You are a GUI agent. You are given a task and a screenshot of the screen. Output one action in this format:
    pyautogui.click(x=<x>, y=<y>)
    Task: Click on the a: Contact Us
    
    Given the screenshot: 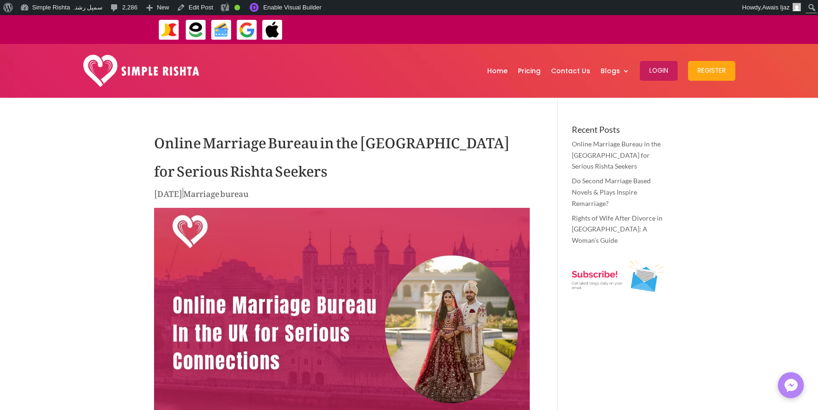 What is the action you would take?
    pyautogui.click(x=570, y=71)
    